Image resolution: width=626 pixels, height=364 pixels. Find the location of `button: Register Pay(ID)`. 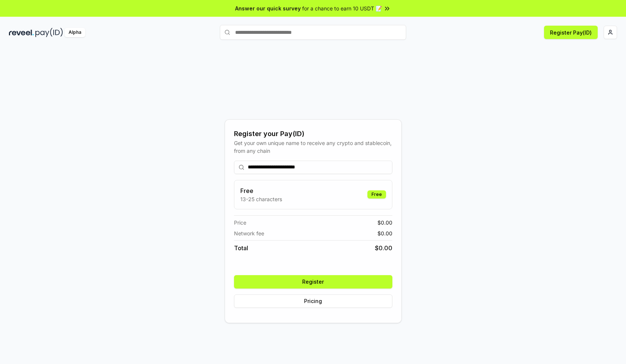

button: Register Pay(ID) is located at coordinates (571, 33).